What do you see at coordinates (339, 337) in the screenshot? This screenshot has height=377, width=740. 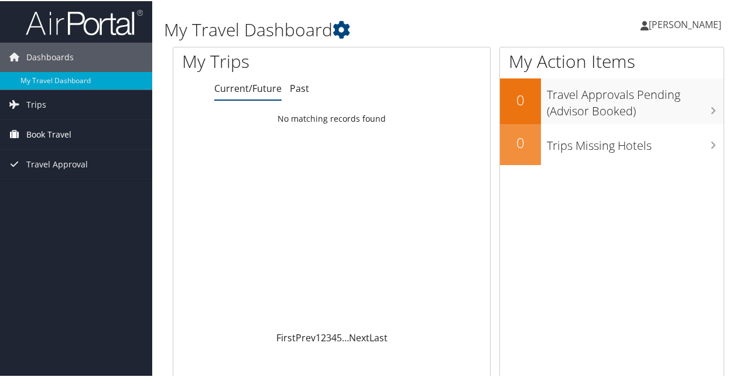 I see `a: 5` at bounding box center [339, 337].